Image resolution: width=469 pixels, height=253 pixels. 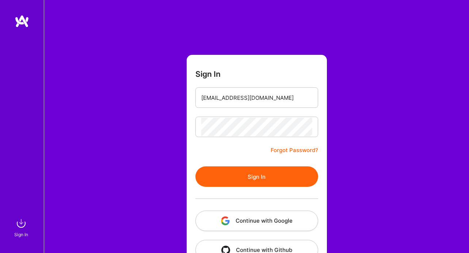 I want to click on h3: Sign In, so click(x=208, y=74).